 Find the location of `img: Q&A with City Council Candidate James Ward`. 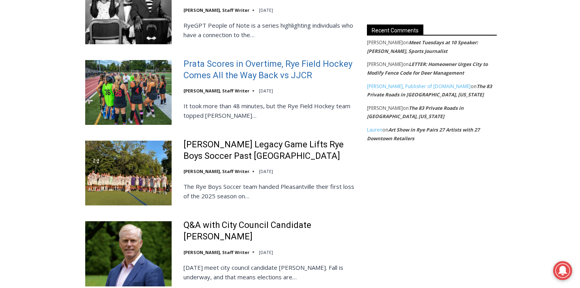

img: Q&A with City Council Candidate James Ward is located at coordinates (128, 253).